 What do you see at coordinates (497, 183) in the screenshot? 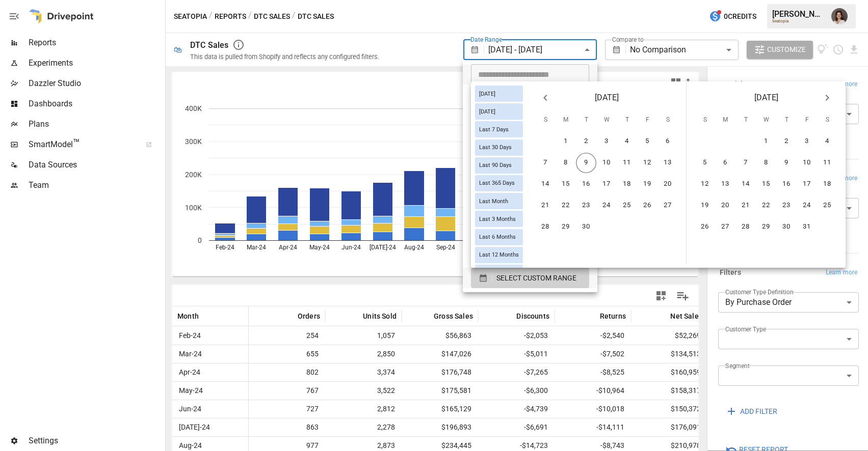
I see `span: Last 365 Days` at bounding box center [497, 183].